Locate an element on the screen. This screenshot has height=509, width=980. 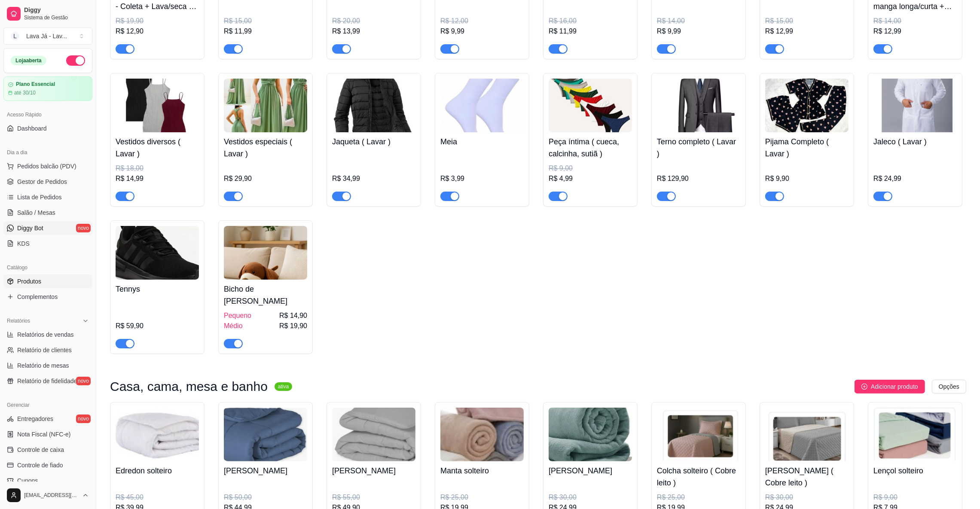
div: R$ 11,99 is located at coordinates (590, 31).